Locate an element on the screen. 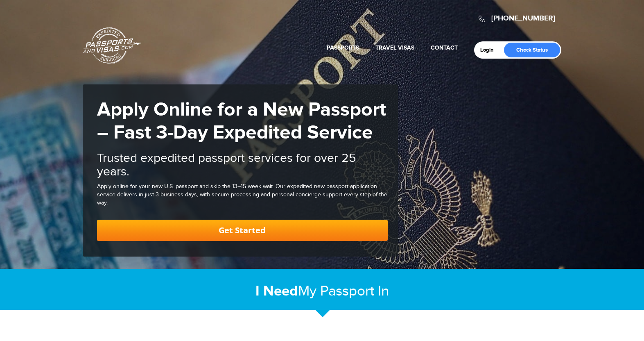  strong: I Need is located at coordinates (277, 291).